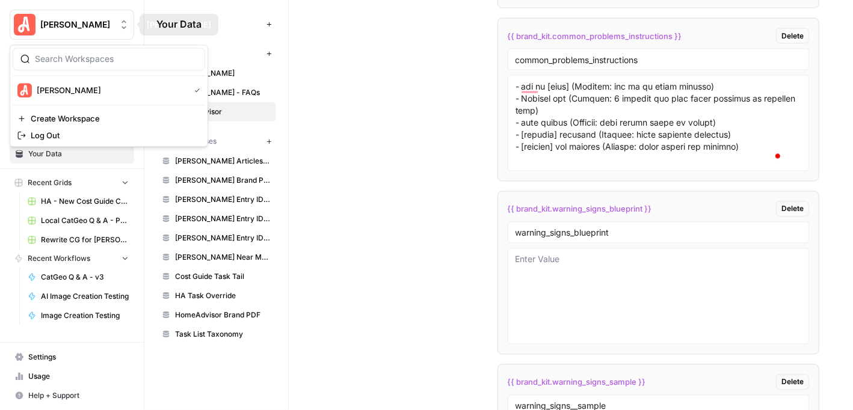  Describe the element at coordinates (109, 118) in the screenshot. I see `a: Create Workspace` at that location.